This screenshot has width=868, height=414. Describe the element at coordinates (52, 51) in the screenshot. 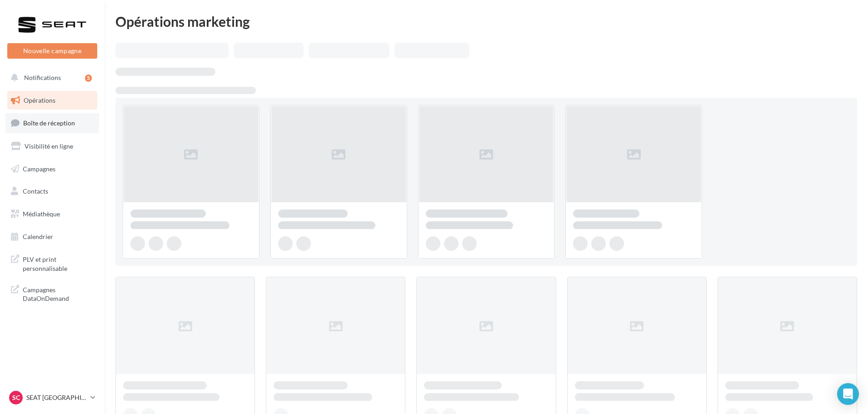

I see `button: Nouvelle campagne` at that location.